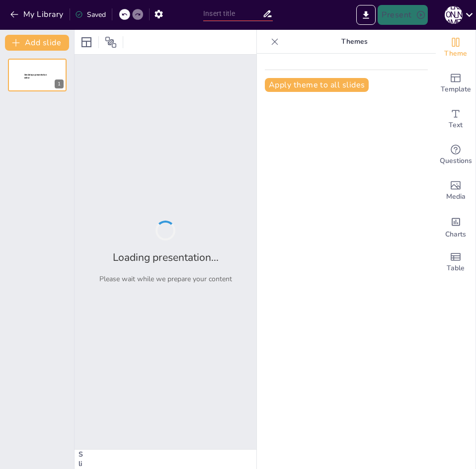 Image resolution: width=476 pixels, height=469 pixels. Describe the element at coordinates (456, 197) in the screenshot. I see `span: Media` at that location.